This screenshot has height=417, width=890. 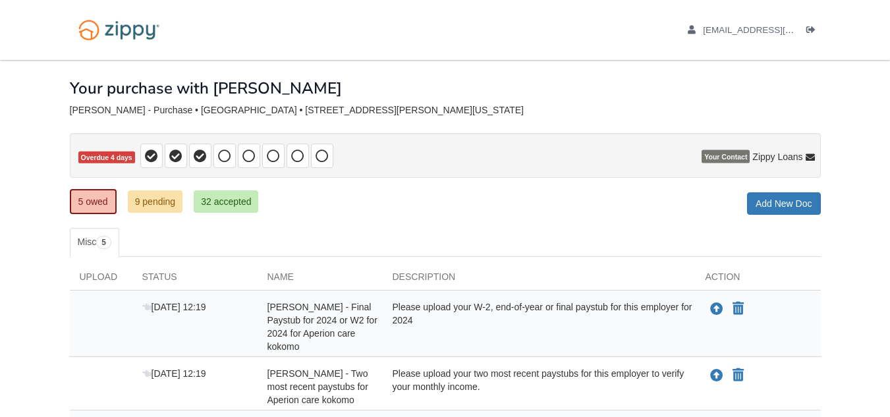 What do you see at coordinates (226, 202) in the screenshot?
I see `a: 32 accepted` at bounding box center [226, 202].